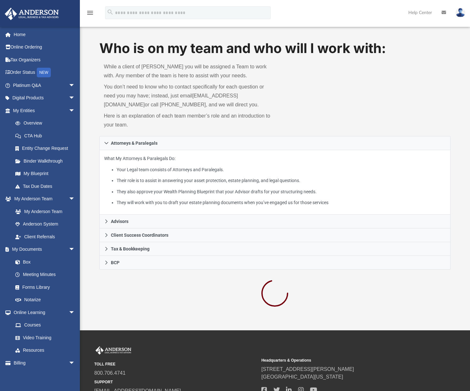  I want to click on a: Video Training, so click(43, 338).